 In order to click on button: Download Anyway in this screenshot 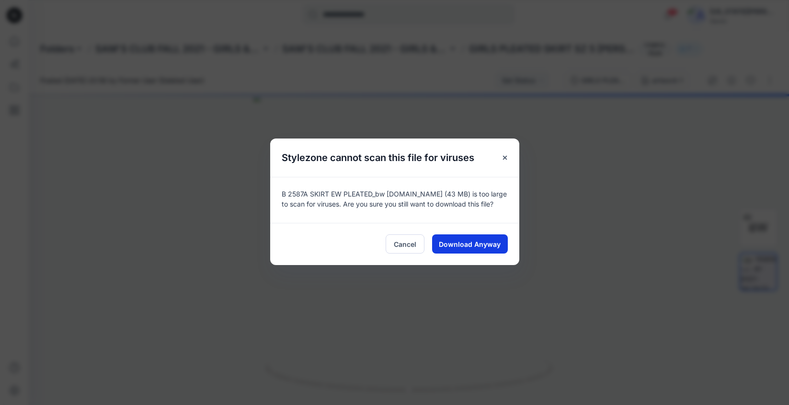, I will do `click(470, 244)`.